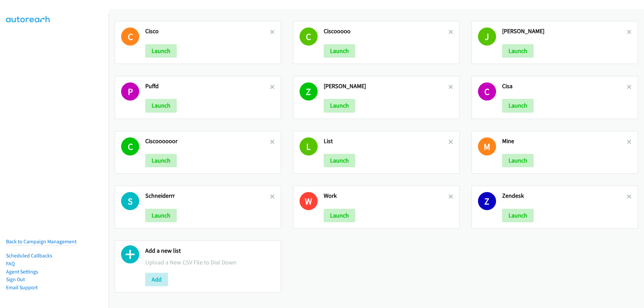 The width and height of the screenshot is (644, 308). I want to click on h2: Add a new list, so click(210, 251).